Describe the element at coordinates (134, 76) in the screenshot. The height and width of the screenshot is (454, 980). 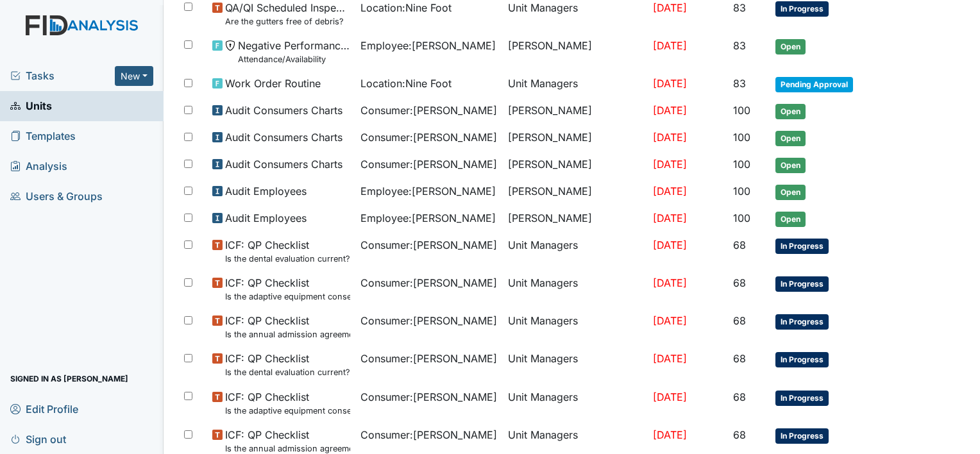
I see `button: New` at that location.